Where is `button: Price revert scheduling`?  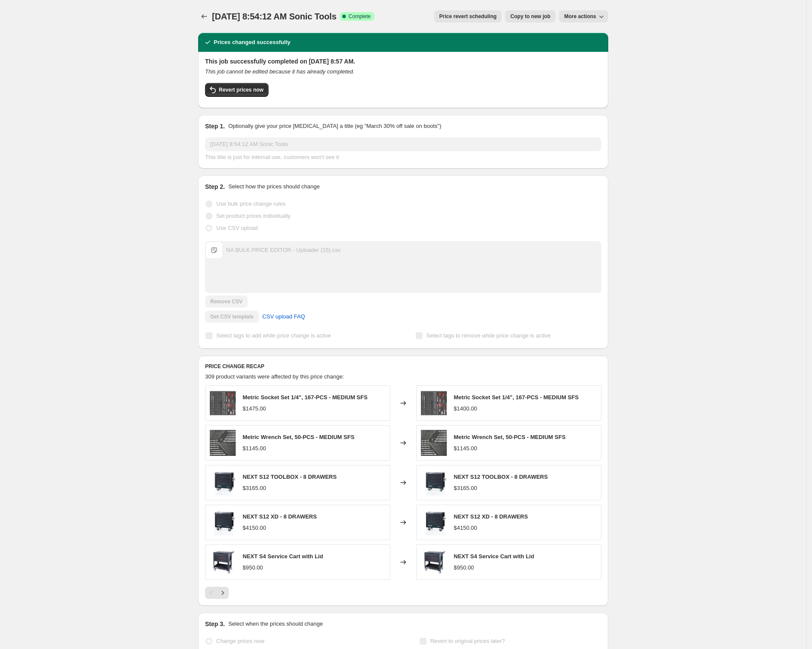 button: Price revert scheduling is located at coordinates (468, 16).